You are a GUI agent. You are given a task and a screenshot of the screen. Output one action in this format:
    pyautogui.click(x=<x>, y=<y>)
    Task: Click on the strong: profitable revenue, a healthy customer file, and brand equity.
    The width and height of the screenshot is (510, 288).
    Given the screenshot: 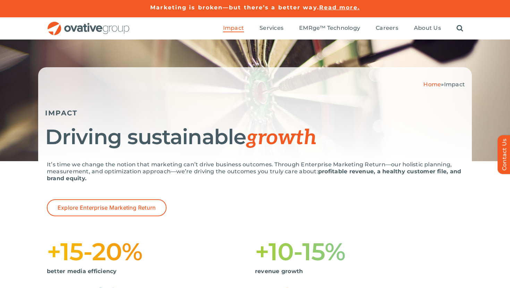 What is the action you would take?
    pyautogui.click(x=254, y=175)
    